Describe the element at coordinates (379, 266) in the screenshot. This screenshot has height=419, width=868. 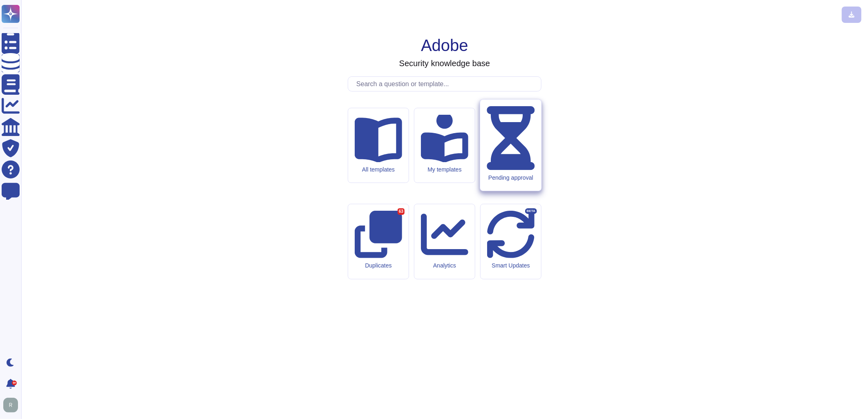
I see `div: Duplicates` at that location.